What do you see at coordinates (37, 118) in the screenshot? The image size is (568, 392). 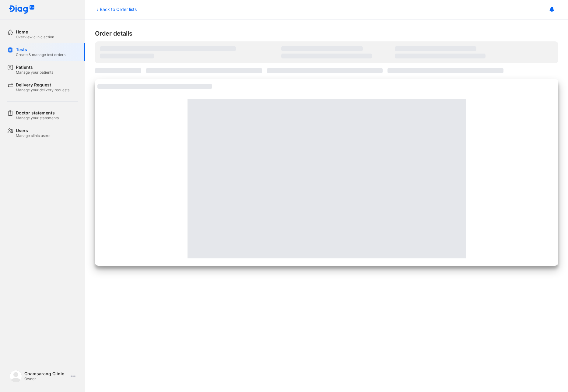 I see `div: Manage your statements` at bounding box center [37, 118].